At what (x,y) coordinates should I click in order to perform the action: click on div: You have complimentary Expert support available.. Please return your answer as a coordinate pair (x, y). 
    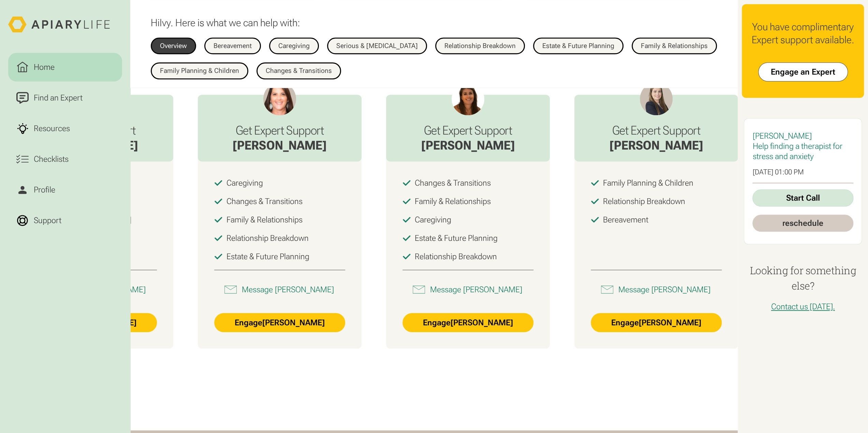
    Looking at the image, I should click on (803, 33).